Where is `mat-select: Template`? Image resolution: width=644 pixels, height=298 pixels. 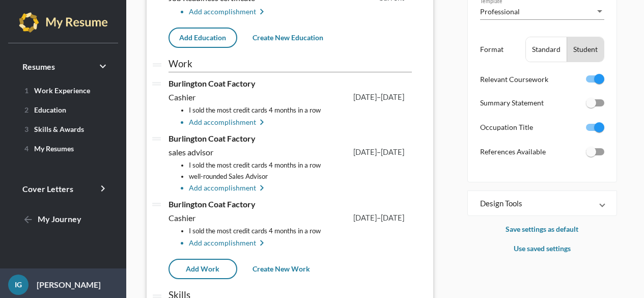 mat-select: Template is located at coordinates (542, 11).